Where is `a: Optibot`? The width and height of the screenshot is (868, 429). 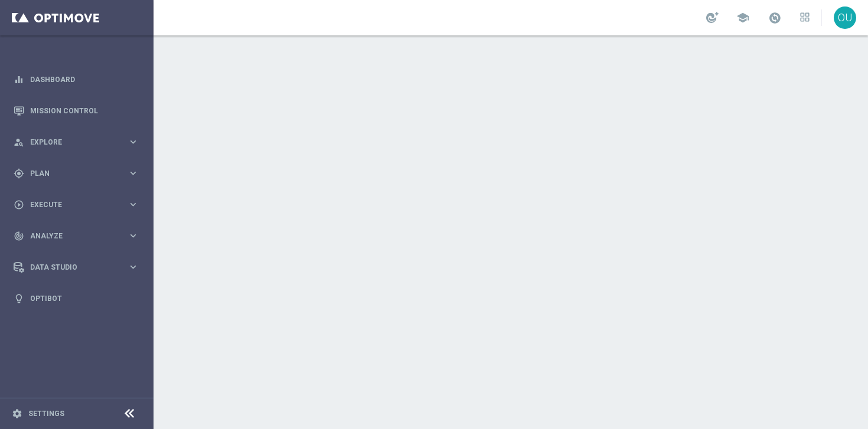 a: Optibot is located at coordinates (84, 298).